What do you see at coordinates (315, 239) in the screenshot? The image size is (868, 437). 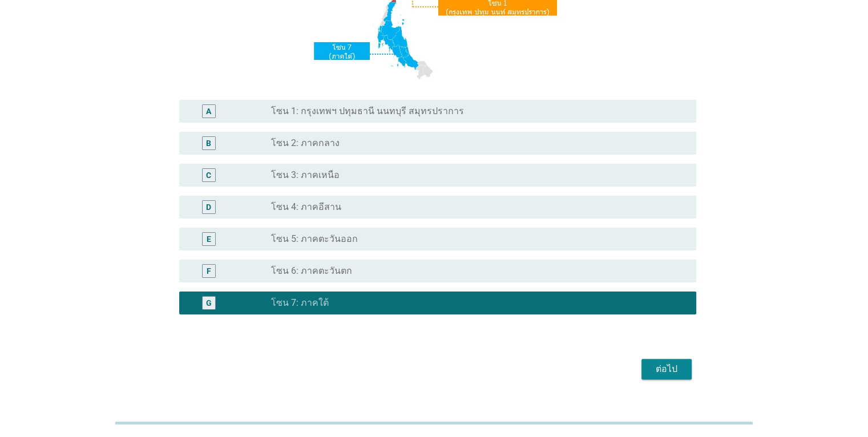 I see `label: โซน 5: ภาคตะวันออก` at bounding box center [315, 239].